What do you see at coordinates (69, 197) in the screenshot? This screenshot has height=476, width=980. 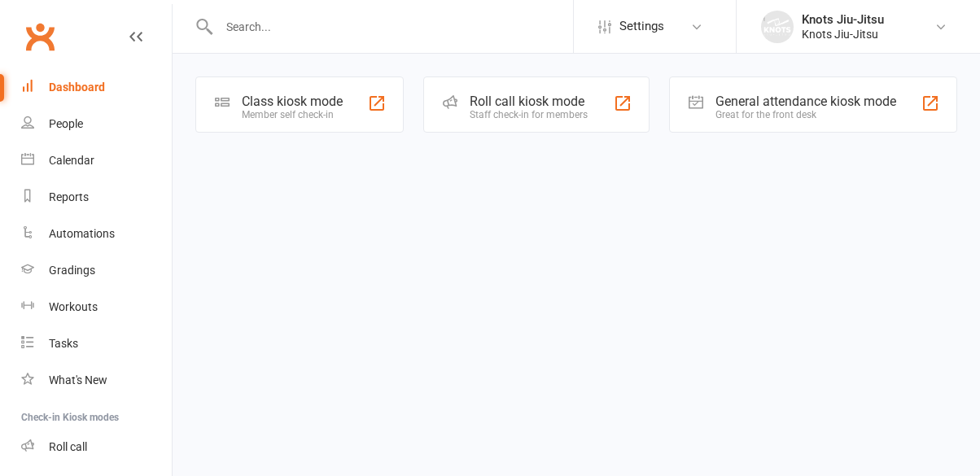 I see `div: Reports` at bounding box center [69, 197].